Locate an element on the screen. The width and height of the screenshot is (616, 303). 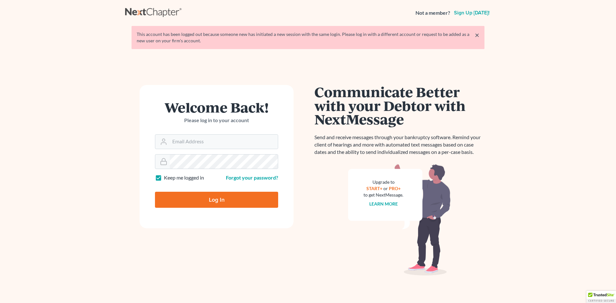
label: Keep me logged in is located at coordinates (184, 178).